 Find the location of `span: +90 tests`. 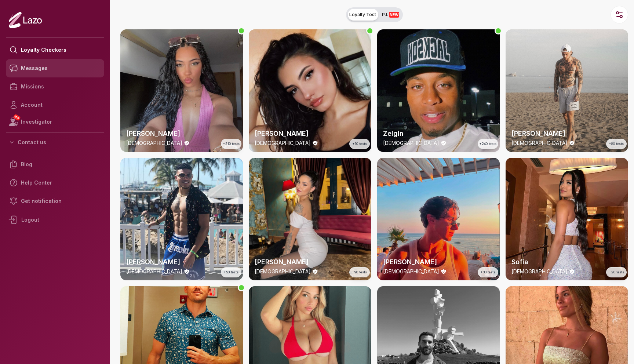

span: +90 tests is located at coordinates (360, 272).